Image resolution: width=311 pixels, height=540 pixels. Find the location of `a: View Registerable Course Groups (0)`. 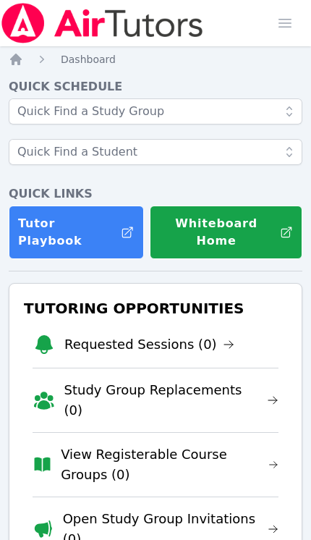

a: View Registerable Course Groups (0) is located at coordinates (169, 465).